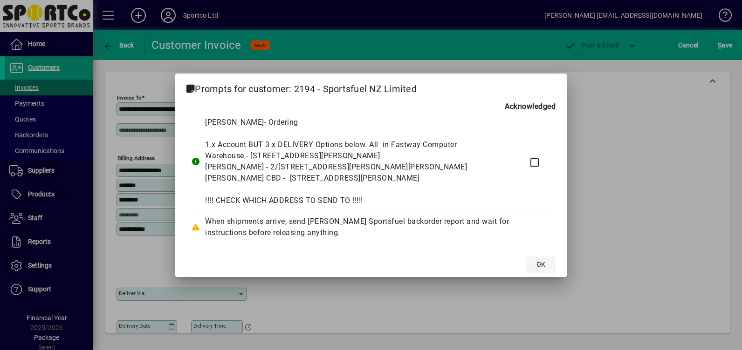  Describe the element at coordinates (371, 87) in the screenshot. I see `h2: Prompts for customer: 2194 - Sportsfuel NZ Limited` at that location.